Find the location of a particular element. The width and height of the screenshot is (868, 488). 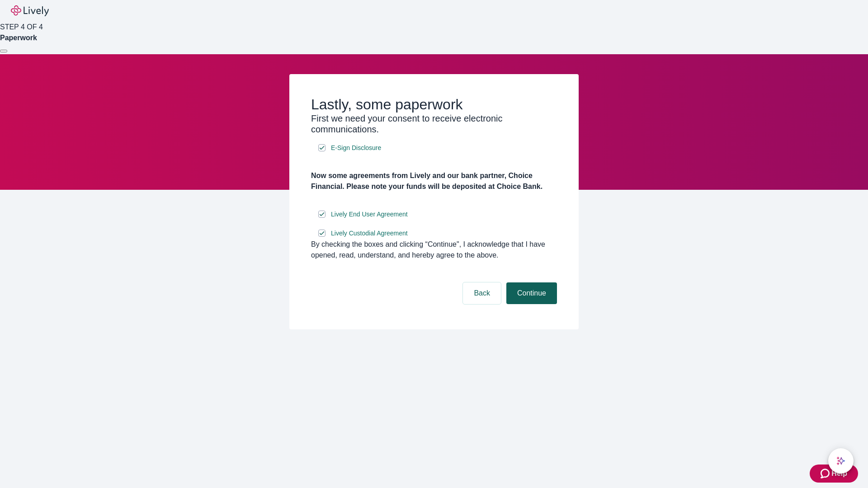

h4: Now some agreements from Lively and our bank partner, Choice Financial. Please note your funds wi... is located at coordinates (434, 181).